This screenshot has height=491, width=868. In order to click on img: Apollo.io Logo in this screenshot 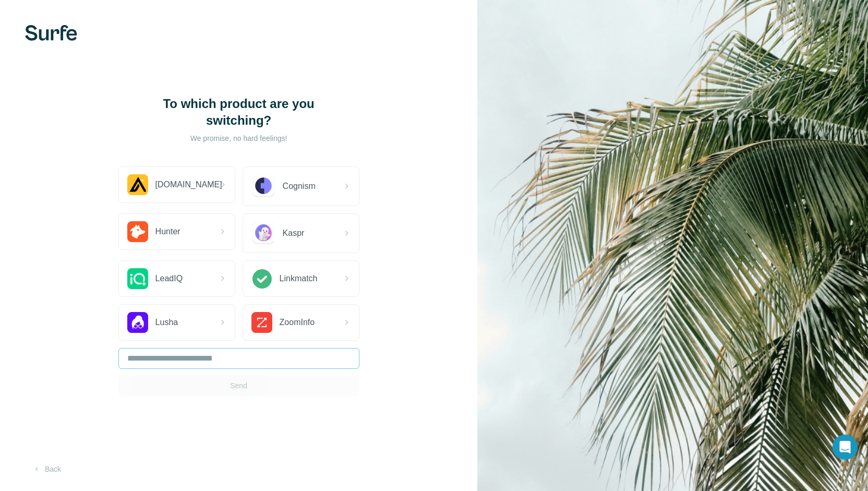, I will do `click(138, 185)`.